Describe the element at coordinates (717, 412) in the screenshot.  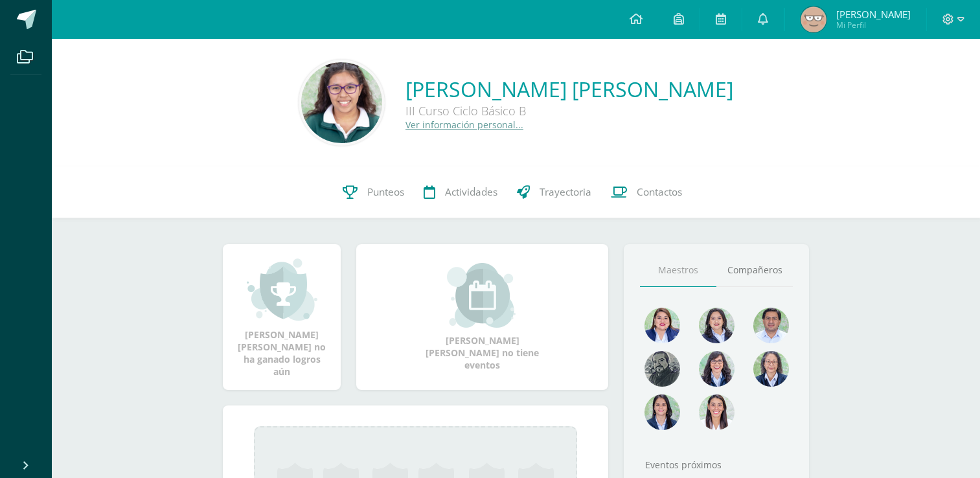
I see `img: 38d188cc98c34aa903096de2d1c9671e.png` at that location.